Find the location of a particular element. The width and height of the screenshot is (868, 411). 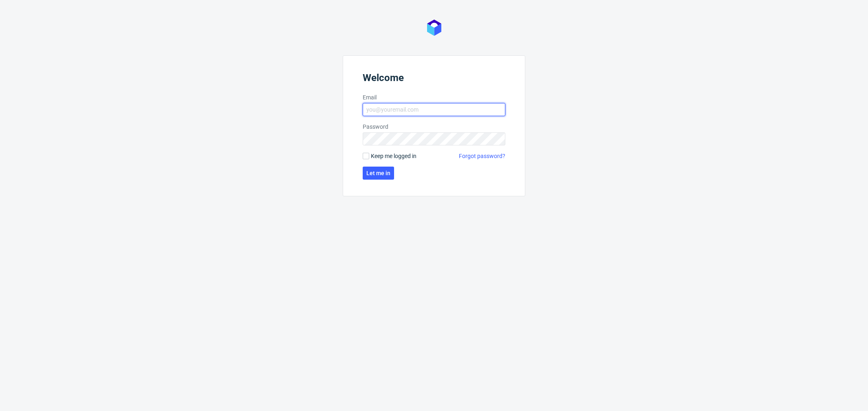

header: Welcome is located at coordinates (434, 80).